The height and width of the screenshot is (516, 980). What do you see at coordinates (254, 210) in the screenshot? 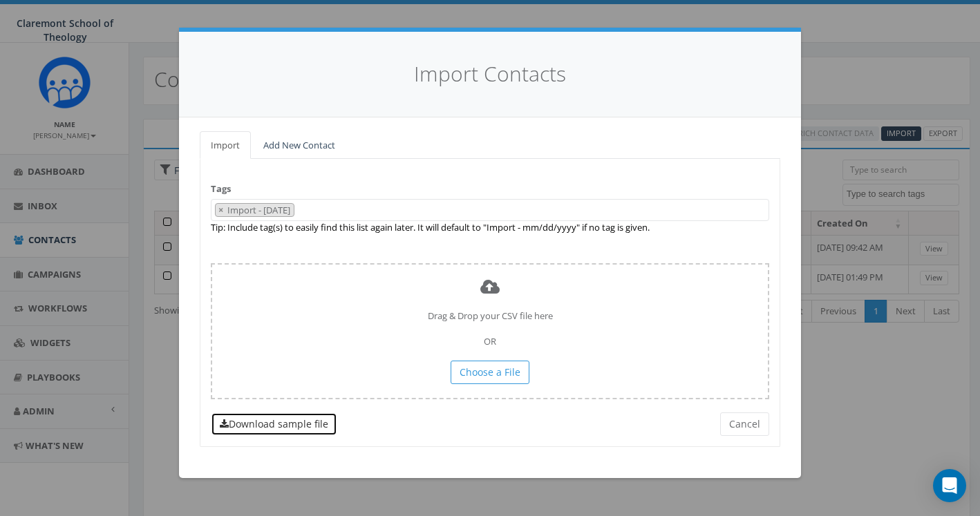
I see `li: Import - 09/16/2025` at bounding box center [254, 210].